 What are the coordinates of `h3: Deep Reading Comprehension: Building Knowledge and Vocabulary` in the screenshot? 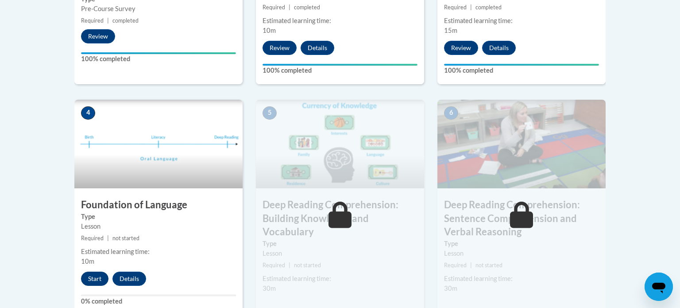 It's located at (340, 218).